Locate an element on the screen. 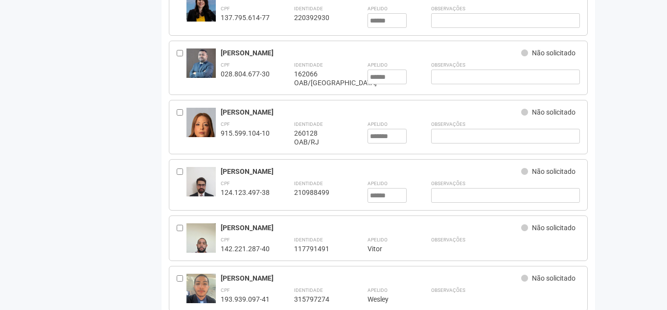  div: 193.939.097-41 is located at coordinates (245, 299).